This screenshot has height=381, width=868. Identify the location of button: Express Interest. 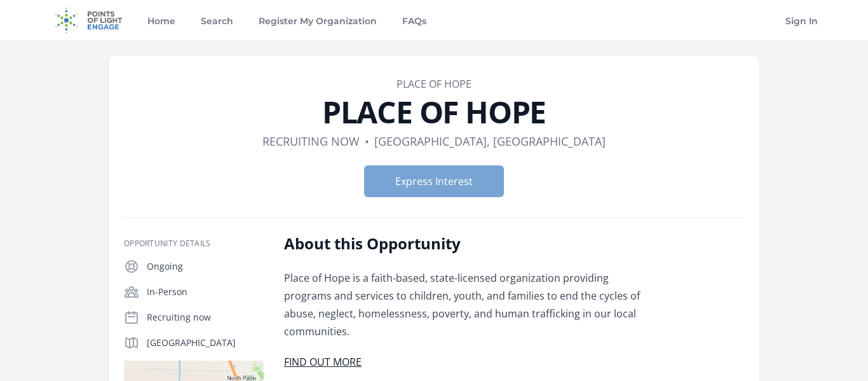
(434, 181).